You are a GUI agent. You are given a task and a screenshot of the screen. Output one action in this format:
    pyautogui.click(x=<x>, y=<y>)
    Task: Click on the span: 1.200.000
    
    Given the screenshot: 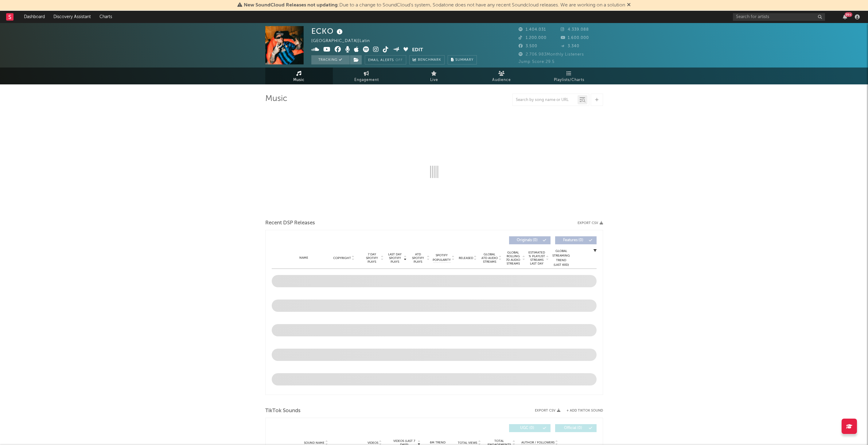 What is the action you would take?
    pyautogui.click(x=532, y=38)
    